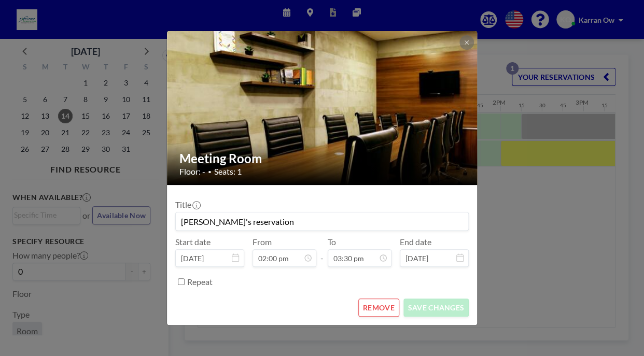 Image resolution: width=644 pixels, height=356 pixels. What do you see at coordinates (193, 242) in the screenshot?
I see `label: Start date` at bounding box center [193, 242].